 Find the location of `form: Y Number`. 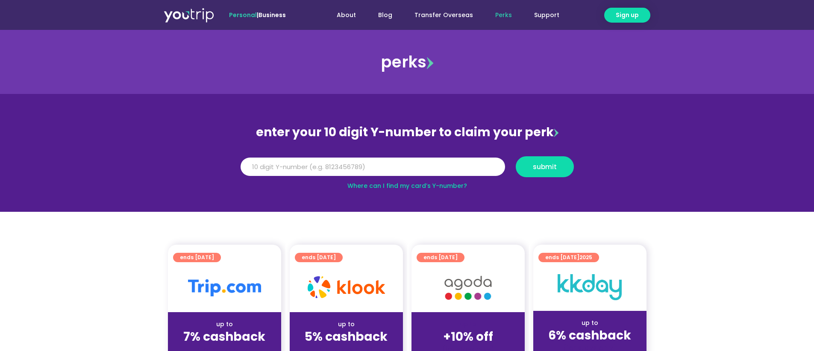

form: Y Number is located at coordinates (407, 170).